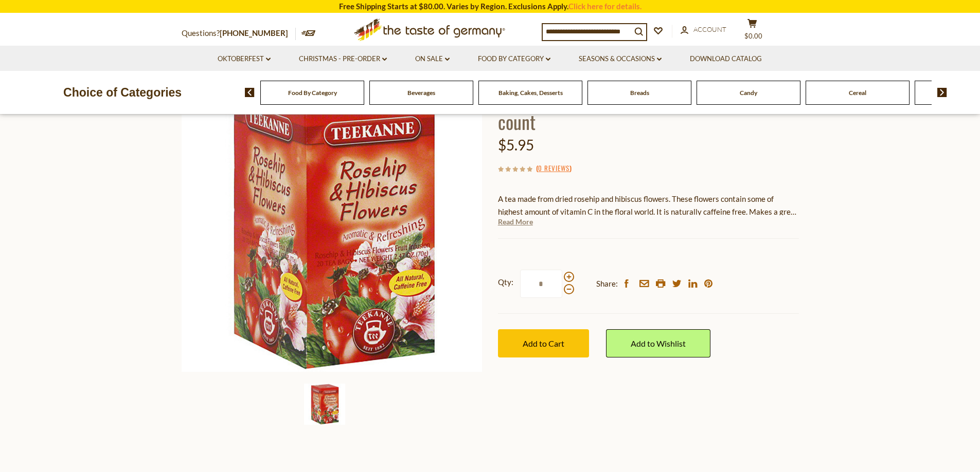 The image size is (980, 472). I want to click on p: Questions?, so click(239, 33).